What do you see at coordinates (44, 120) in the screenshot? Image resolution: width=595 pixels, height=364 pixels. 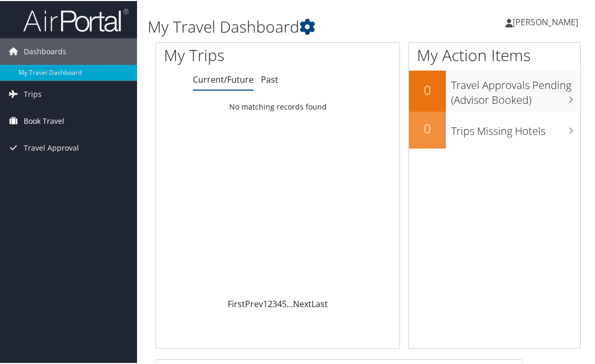 I see `span: Book Travel` at bounding box center [44, 120].